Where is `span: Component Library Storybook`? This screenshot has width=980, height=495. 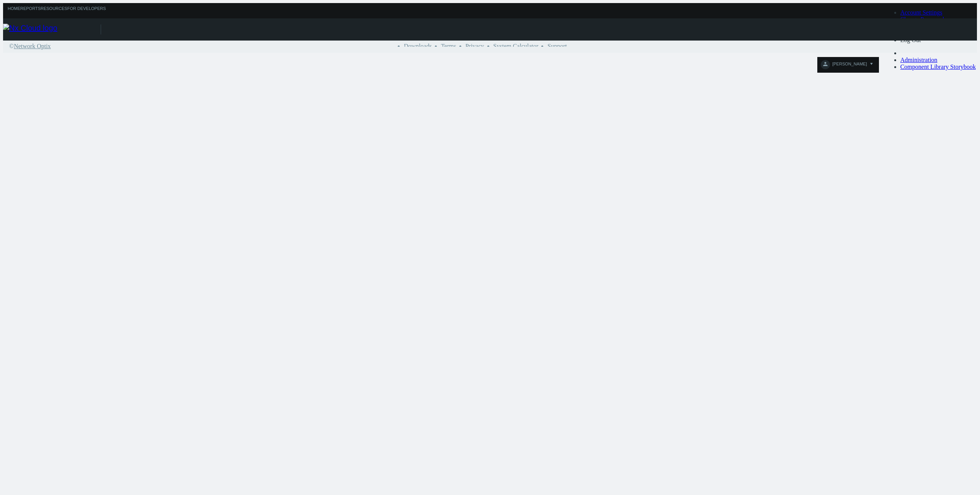
span: Component Library Storybook is located at coordinates (938, 66).